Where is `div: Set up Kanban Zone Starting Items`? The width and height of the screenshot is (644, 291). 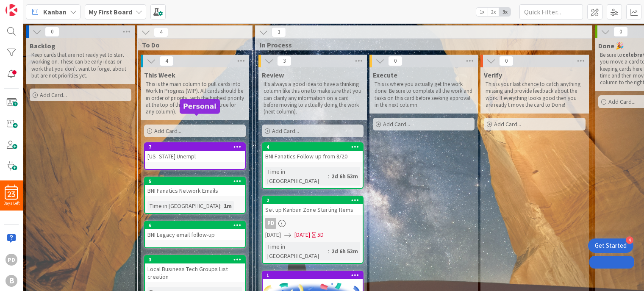
div: Set up Kanban Zone Starting Items is located at coordinates (313, 210).